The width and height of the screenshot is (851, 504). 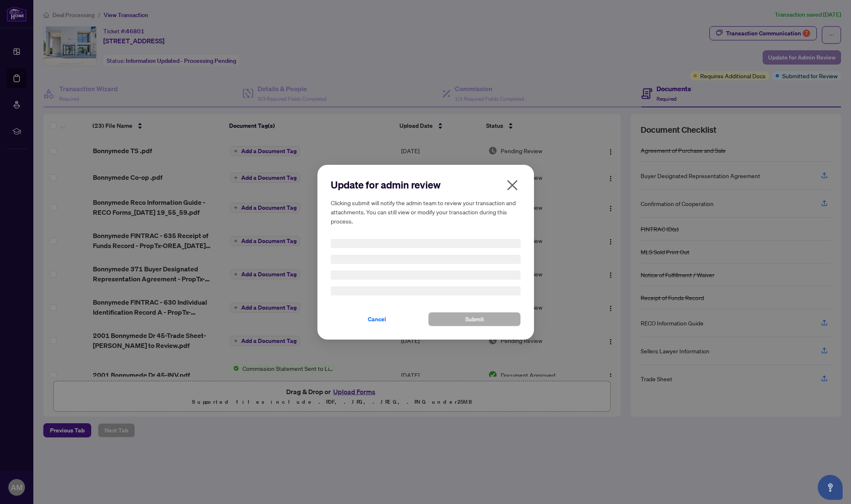 I want to click on button: Open asap, so click(x=830, y=487).